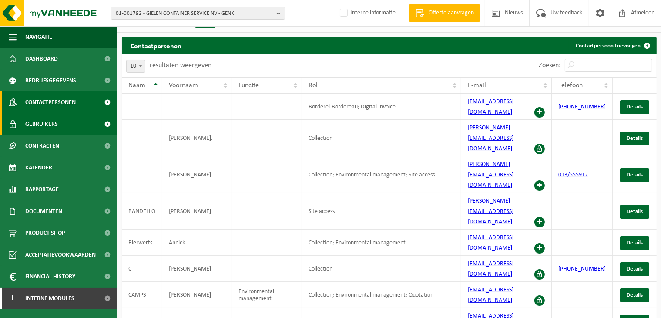 Image resolution: width=661 pixels, height=318 pixels. What do you see at coordinates (477, 85) in the screenshot?
I see `span: E-mail` at bounding box center [477, 85].